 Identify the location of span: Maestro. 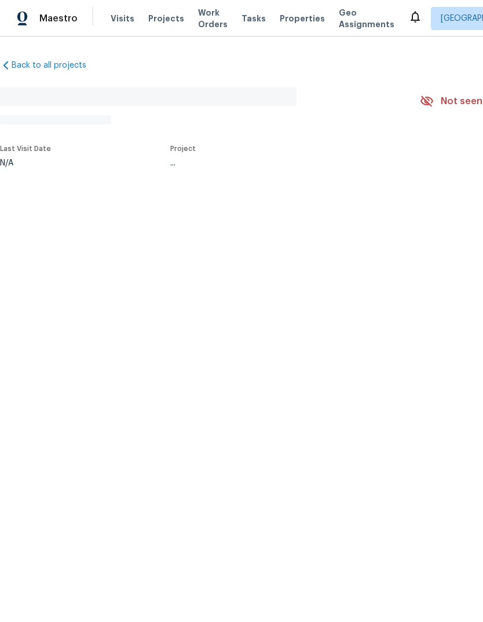
(58, 19).